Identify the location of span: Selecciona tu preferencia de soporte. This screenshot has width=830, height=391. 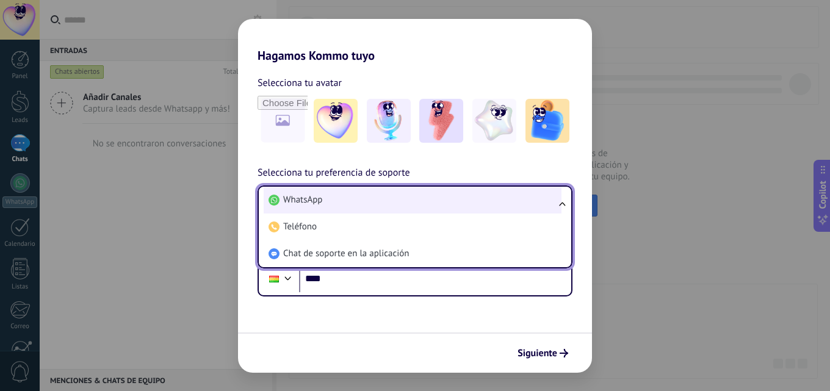
(334, 173).